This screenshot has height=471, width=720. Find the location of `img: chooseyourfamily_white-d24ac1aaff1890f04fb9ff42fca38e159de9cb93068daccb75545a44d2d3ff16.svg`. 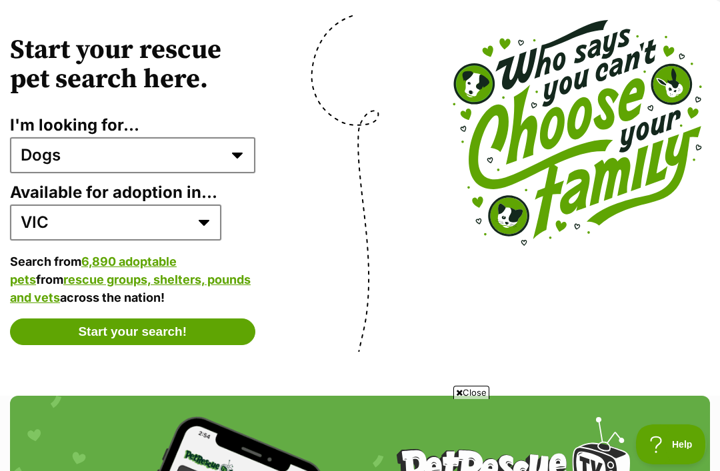

img: chooseyourfamily_white-d24ac1aaff1890f04fb9ff42fca38e159de9cb93068daccb75545a44d2d3ff16.svg is located at coordinates (578, 131).